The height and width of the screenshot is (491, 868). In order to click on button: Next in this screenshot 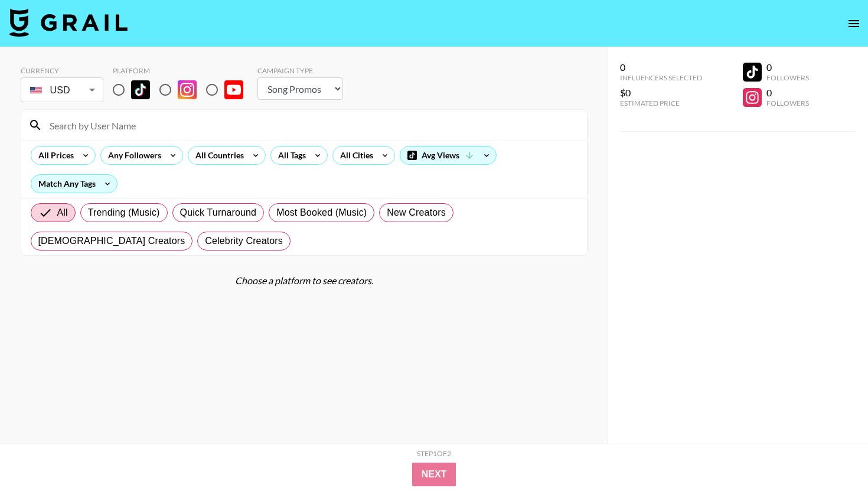, I will do `click(434, 474)`.